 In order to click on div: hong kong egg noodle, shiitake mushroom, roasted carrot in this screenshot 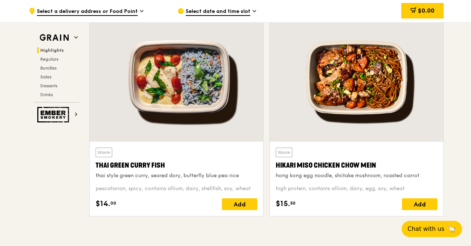, I will do `click(357, 175)`.